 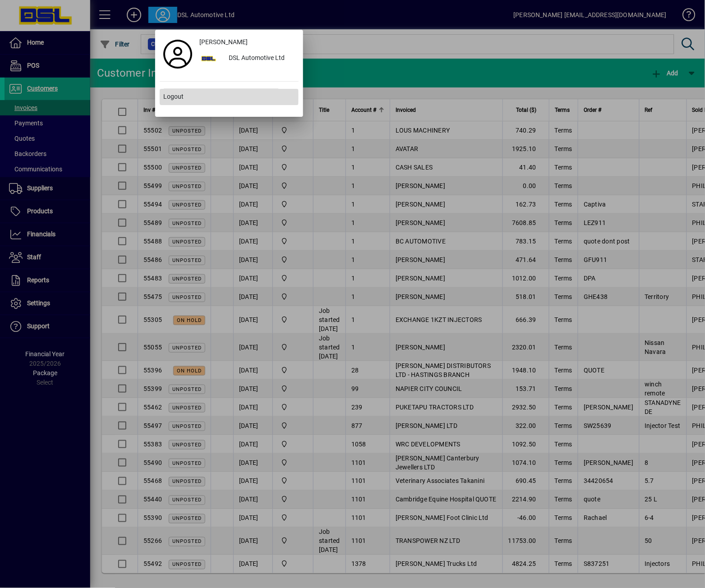 What do you see at coordinates (229, 97) in the screenshot?
I see `button: Logout` at bounding box center [229, 97].